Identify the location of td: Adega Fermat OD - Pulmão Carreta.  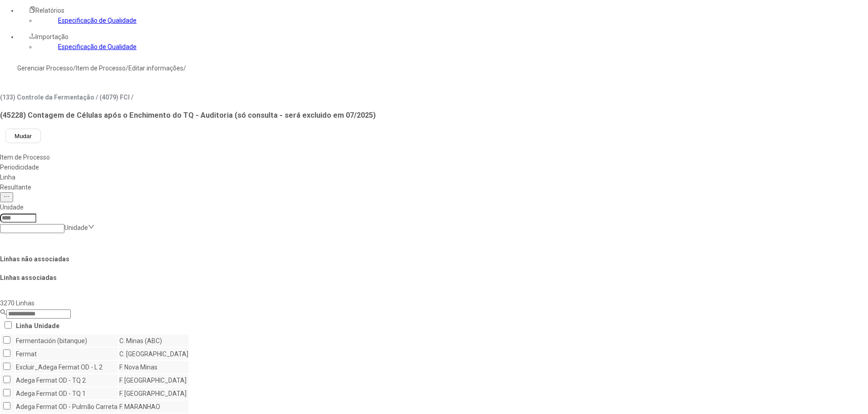
(67, 406).